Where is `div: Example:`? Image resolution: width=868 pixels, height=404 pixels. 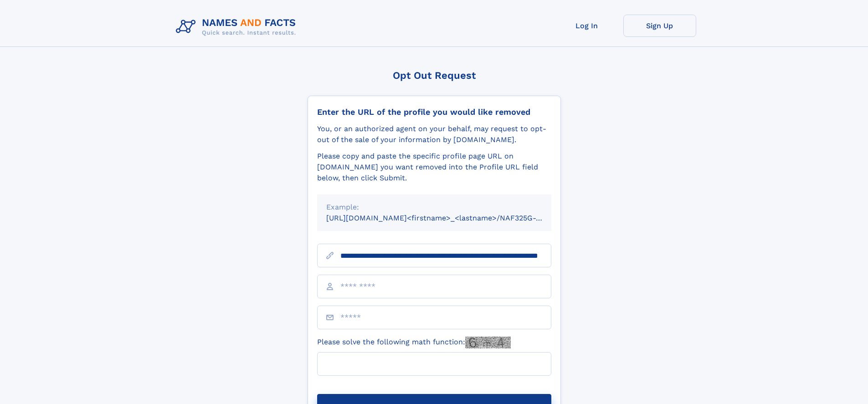 div: Example: is located at coordinates (434, 207).